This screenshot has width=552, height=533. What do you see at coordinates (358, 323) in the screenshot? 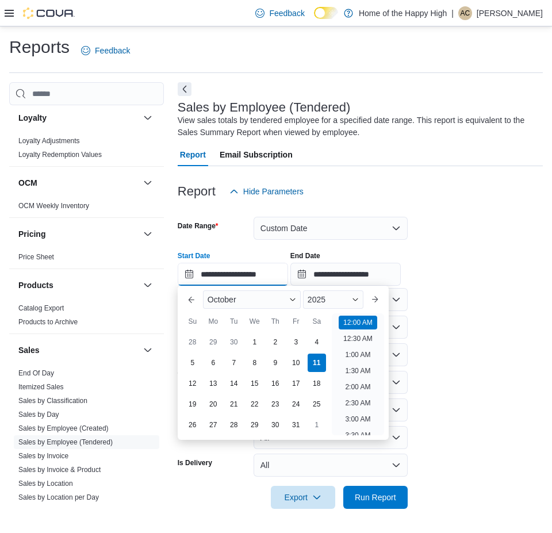
I see `li: 12:00 AM` at bounding box center [358, 323].